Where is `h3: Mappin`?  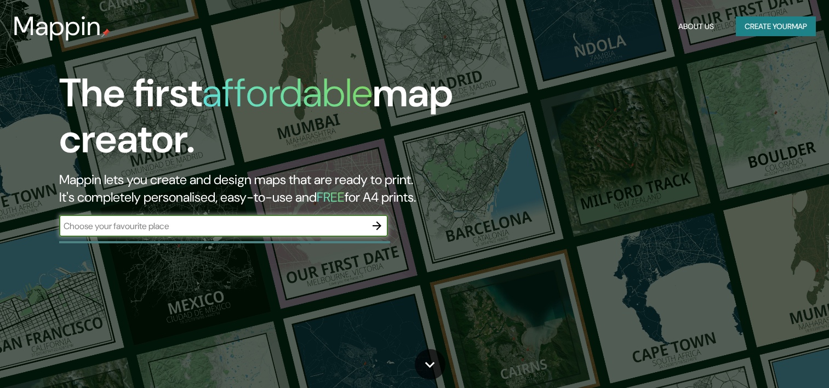
h3: Mappin is located at coordinates (57, 26).